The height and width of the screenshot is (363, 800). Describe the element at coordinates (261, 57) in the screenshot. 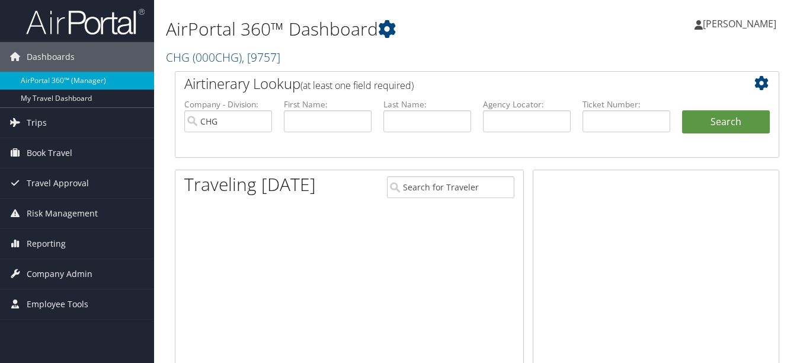

I see `span: , [ 9757 ]` at that location.